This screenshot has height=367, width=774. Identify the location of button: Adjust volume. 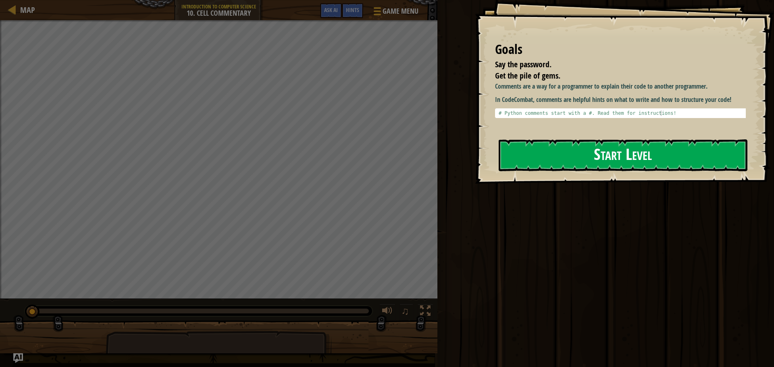
(388, 312).